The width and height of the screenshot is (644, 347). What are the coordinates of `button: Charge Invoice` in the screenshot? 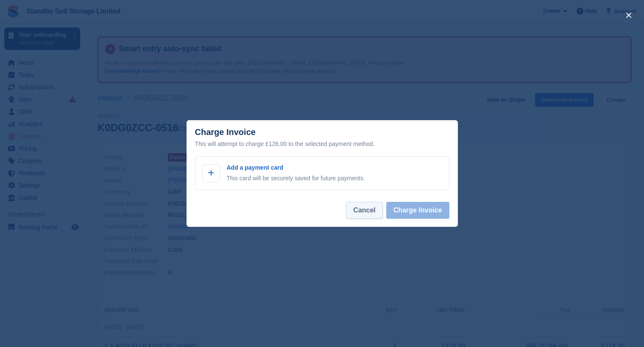 It's located at (417, 211).